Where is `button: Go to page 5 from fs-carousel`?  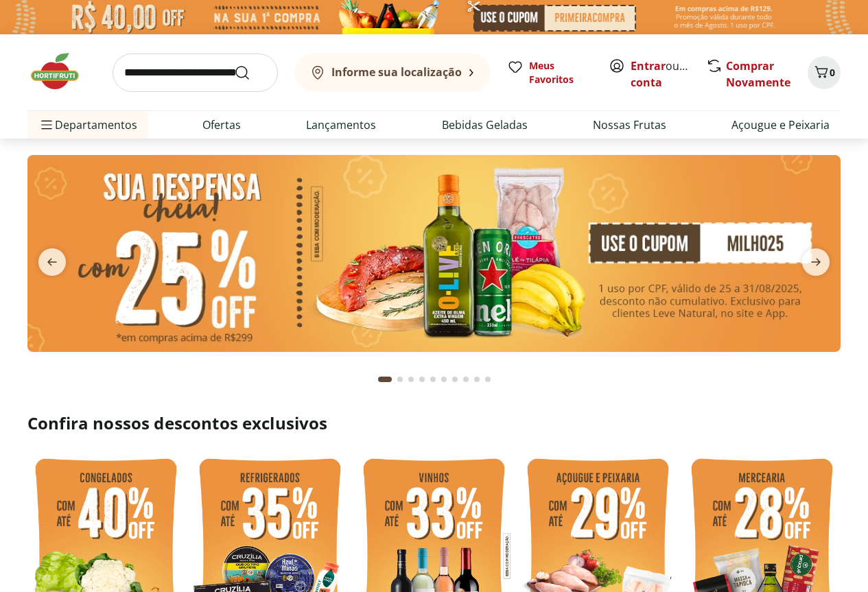
button: Go to page 5 from fs-carousel is located at coordinates (433, 379).